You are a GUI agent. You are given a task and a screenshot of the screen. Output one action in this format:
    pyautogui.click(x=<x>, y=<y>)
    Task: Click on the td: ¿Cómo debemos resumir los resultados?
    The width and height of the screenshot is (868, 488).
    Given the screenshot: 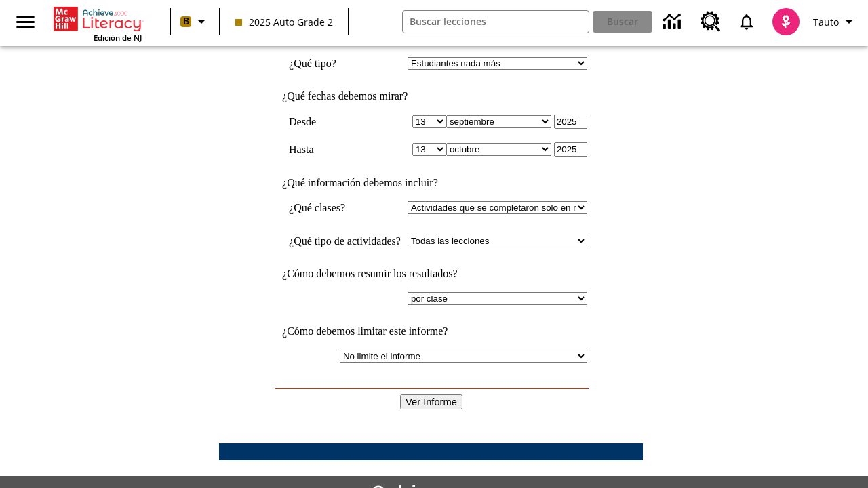 What is the action you would take?
    pyautogui.click(x=431, y=274)
    